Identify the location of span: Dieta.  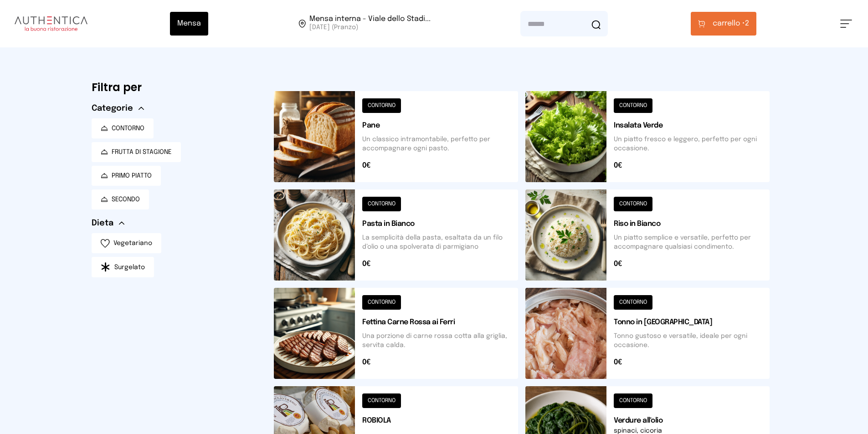
(103, 223).